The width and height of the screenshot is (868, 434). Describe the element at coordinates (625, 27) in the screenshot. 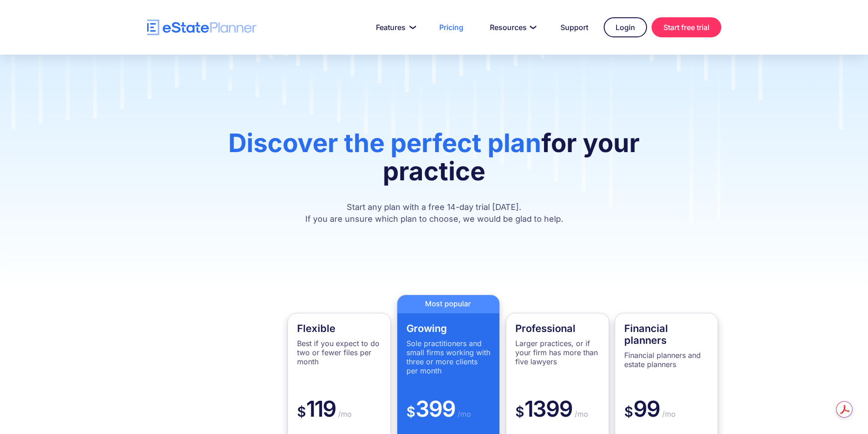

I see `a: Login` at that location.